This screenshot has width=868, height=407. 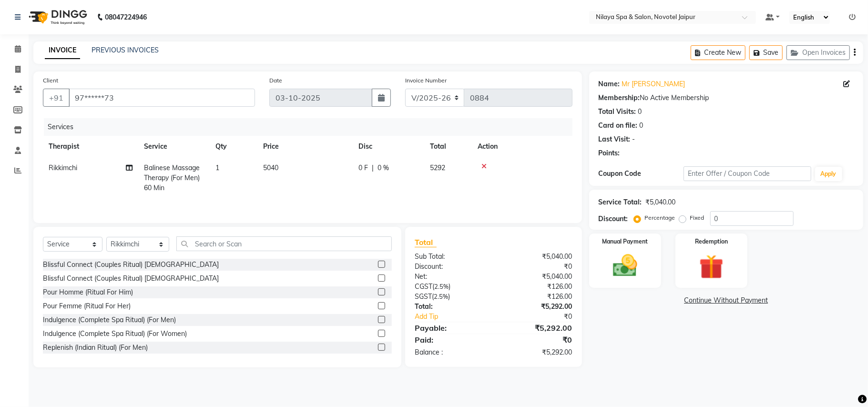 What do you see at coordinates (450, 256) in the screenshot?
I see `div: Sub Total:` at bounding box center [450, 256].